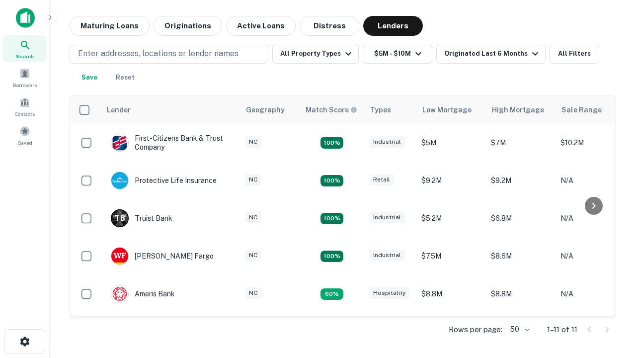  What do you see at coordinates (316, 54) in the screenshot?
I see `button: All Property Types` at bounding box center [316, 54].